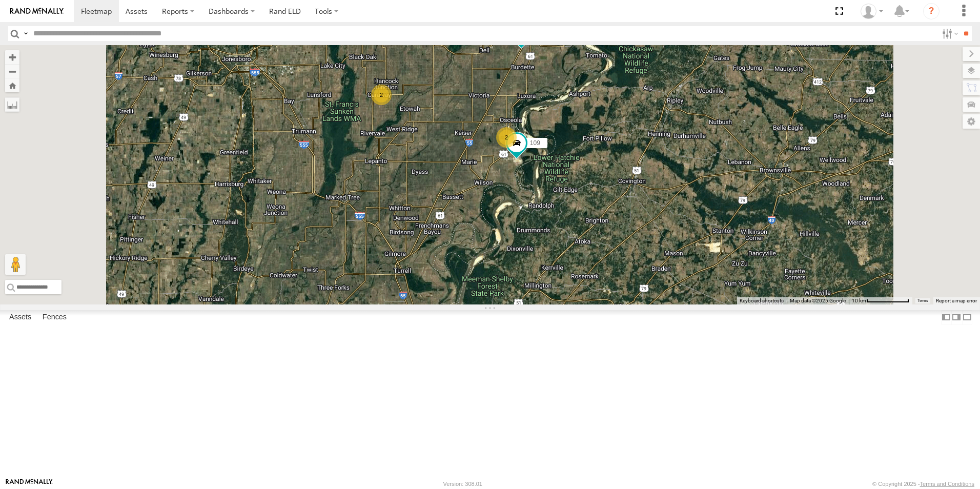  What do you see at coordinates (817, 300) in the screenshot?
I see `span: Map data ©2025 Google` at bounding box center [817, 300].